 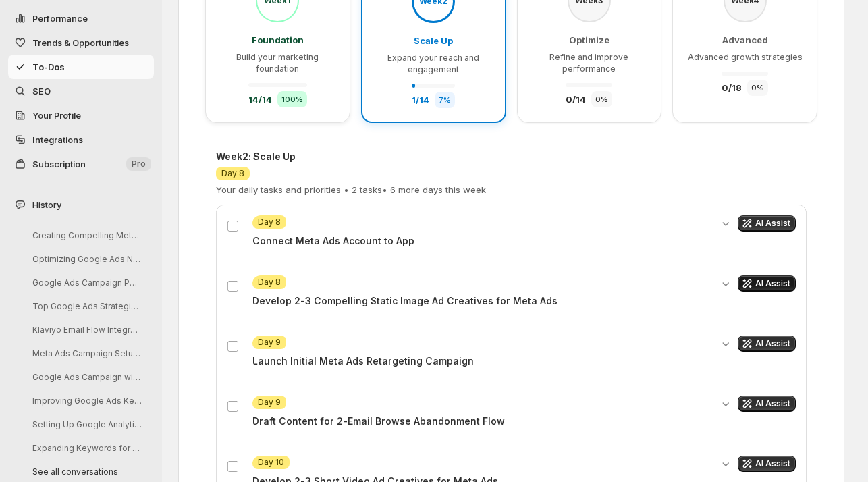 What do you see at coordinates (81, 42) in the screenshot?
I see `button: Trends & Opportunities` at bounding box center [81, 42].